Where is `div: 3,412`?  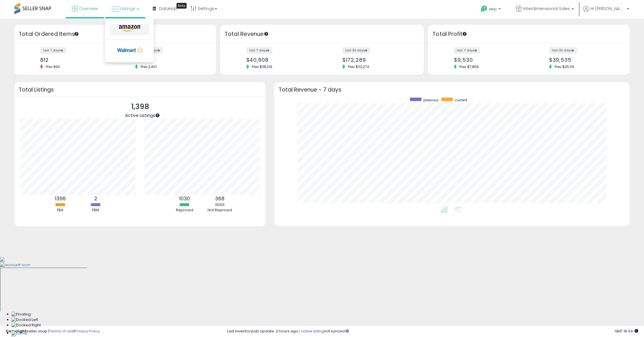
div: 3,412 is located at coordinates (171, 60).